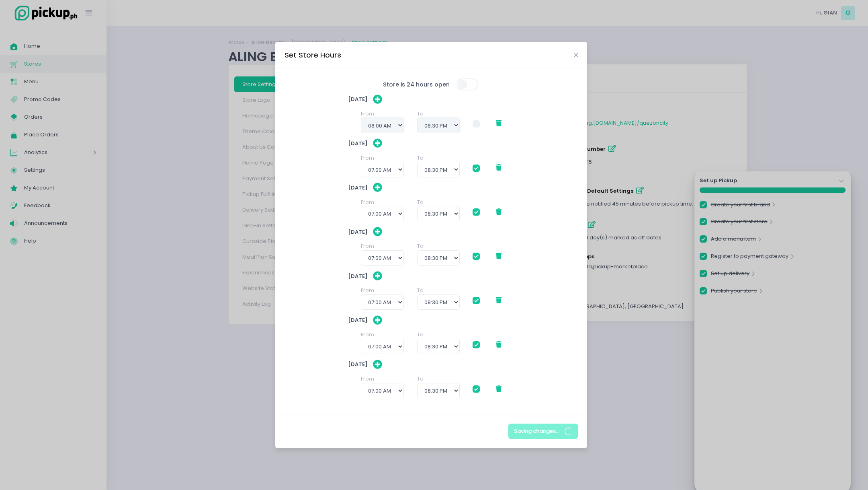  Describe the element at coordinates (576, 55) in the screenshot. I see `button: Close` at that location.